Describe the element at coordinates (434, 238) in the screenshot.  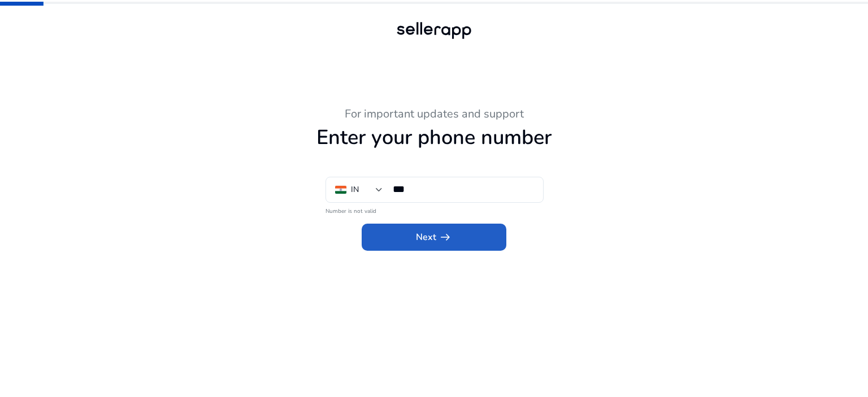
I see `span: Next` at that location.